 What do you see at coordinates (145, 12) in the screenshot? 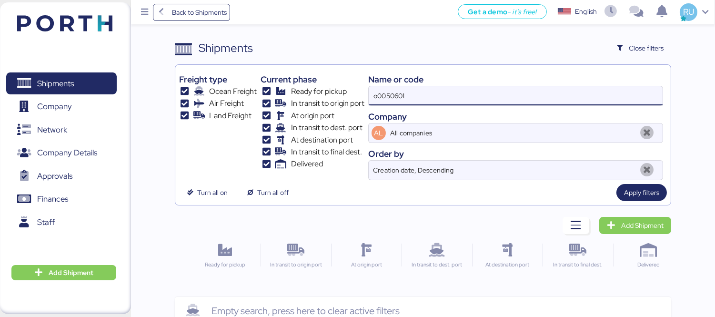
I see `button: Menu` at bounding box center [145, 12].